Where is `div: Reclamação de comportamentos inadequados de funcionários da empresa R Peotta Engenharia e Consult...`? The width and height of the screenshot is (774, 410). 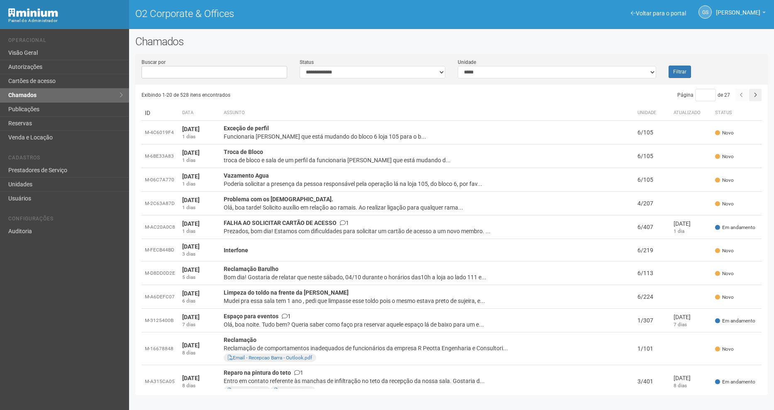 div: Reclamação de comportamentos inadequados de funcionários da empresa R Peotta Engenharia e Consult... is located at coordinates (427, 348).